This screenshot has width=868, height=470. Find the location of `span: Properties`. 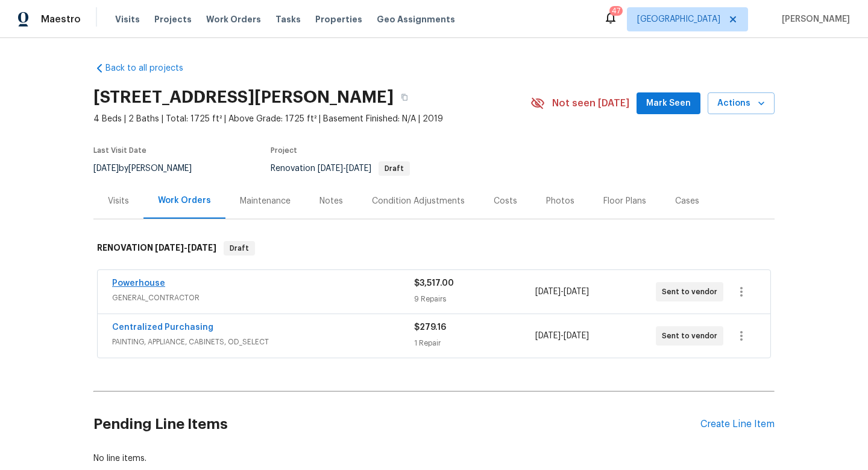

span: Properties is located at coordinates (339, 19).